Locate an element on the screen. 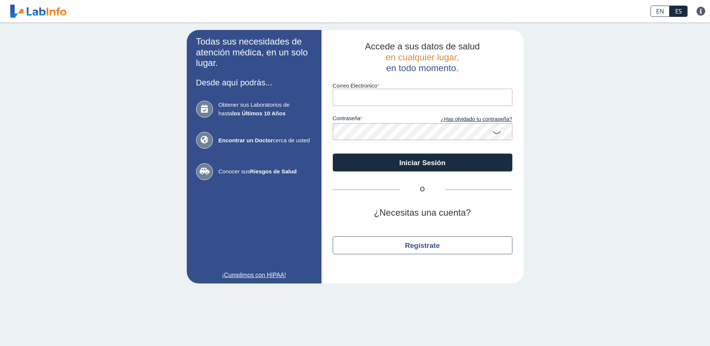 The image size is (710, 346). span: Obtener sus Laboratorios de hasta is located at coordinates (265, 109).